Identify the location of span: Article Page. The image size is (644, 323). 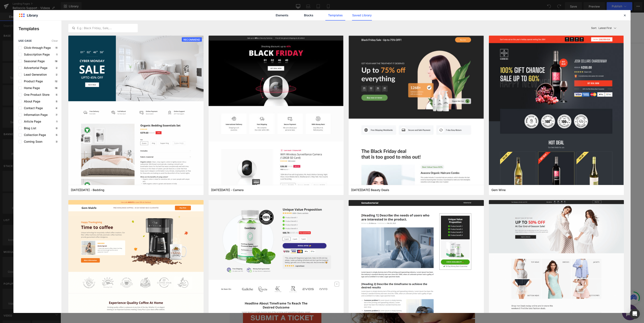
(31, 122).